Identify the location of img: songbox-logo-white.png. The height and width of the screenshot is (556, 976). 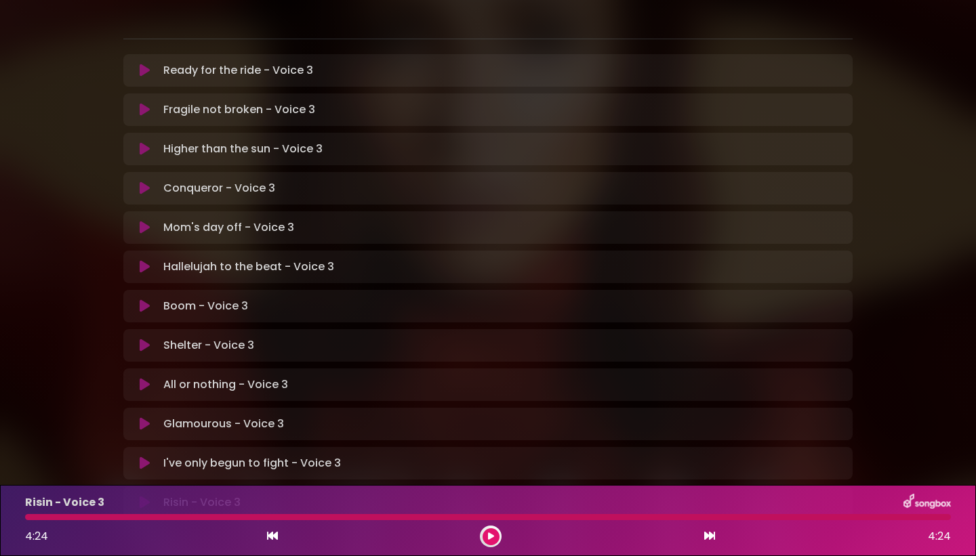
(927, 503).